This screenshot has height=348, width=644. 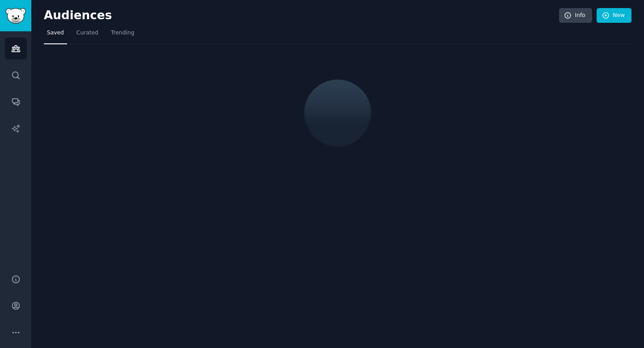 I want to click on span: Curated, so click(x=87, y=33).